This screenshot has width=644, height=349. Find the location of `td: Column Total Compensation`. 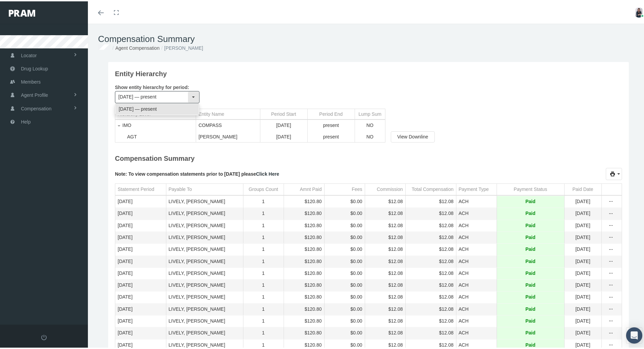

td: Column Total Compensation is located at coordinates (431, 188).